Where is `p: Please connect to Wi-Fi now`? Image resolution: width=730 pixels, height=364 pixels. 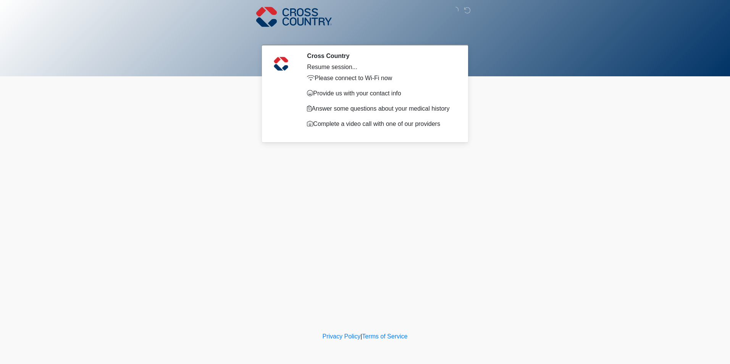
p: Please connect to Wi-Fi now is located at coordinates (381, 78).